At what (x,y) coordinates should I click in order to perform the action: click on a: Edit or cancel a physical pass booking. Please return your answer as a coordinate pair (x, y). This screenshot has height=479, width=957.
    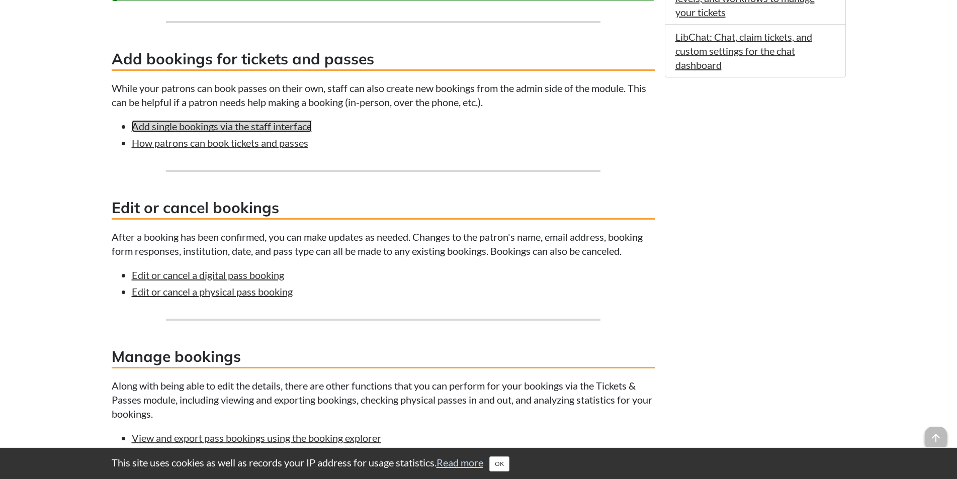
    Looking at the image, I should click on (212, 292).